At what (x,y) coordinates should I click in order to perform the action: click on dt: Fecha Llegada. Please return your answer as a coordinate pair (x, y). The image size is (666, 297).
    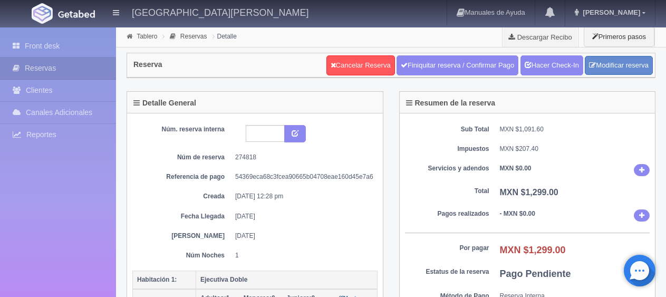
    Looking at the image, I should click on (182, 216).